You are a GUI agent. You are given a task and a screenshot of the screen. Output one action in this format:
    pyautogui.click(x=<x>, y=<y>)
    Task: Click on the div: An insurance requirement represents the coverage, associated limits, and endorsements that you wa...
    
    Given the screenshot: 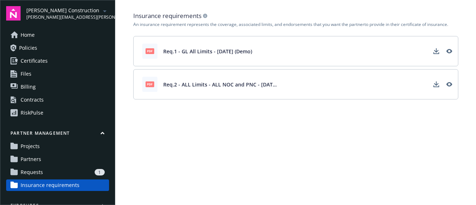 What is the action you would take?
    pyautogui.click(x=296, y=25)
    